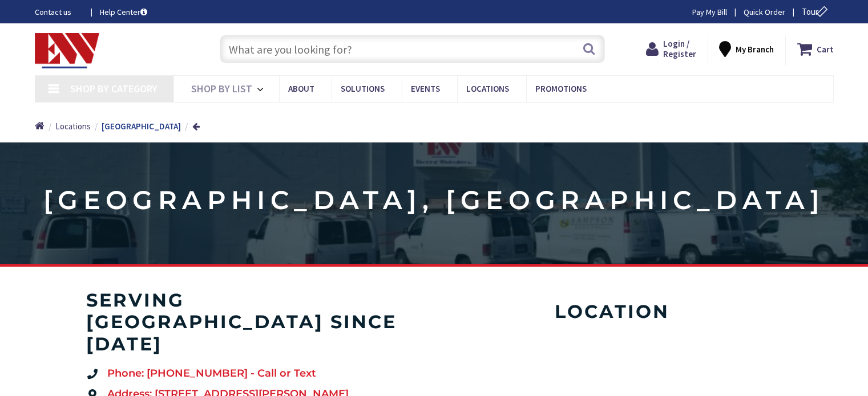  I want to click on input: What are you looking for?, so click(412, 49).